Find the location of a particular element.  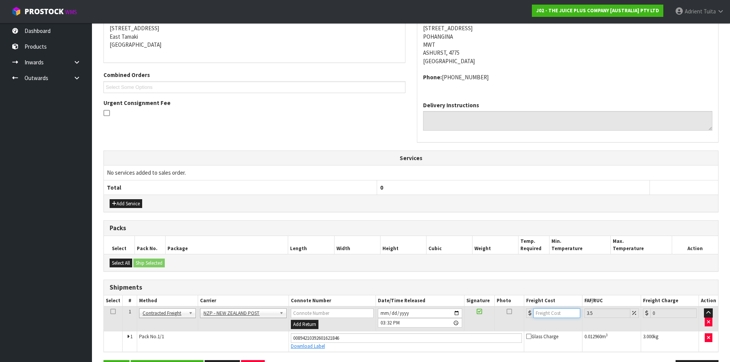

th: Services is located at coordinates (411, 158).